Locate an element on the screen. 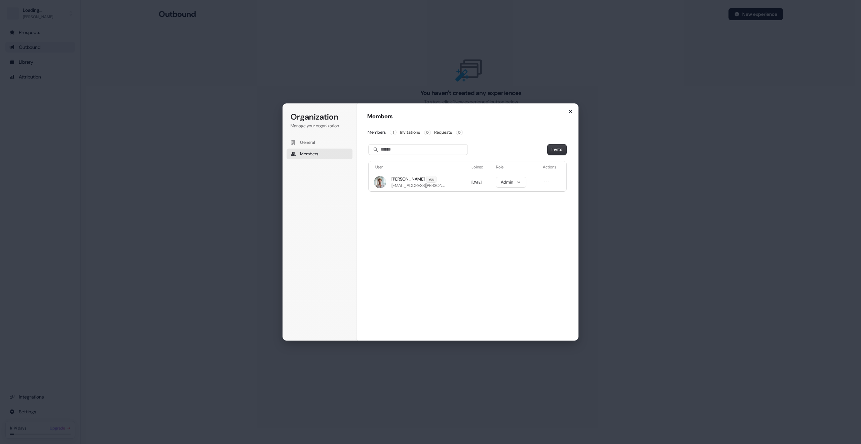 Image resolution: width=861 pixels, height=444 pixels. button: General is located at coordinates (320, 142).